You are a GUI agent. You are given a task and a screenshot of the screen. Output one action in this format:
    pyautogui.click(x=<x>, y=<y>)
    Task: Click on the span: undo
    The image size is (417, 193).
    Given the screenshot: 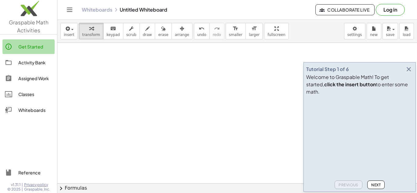 What is the action you would take?
    pyautogui.click(x=202, y=35)
    